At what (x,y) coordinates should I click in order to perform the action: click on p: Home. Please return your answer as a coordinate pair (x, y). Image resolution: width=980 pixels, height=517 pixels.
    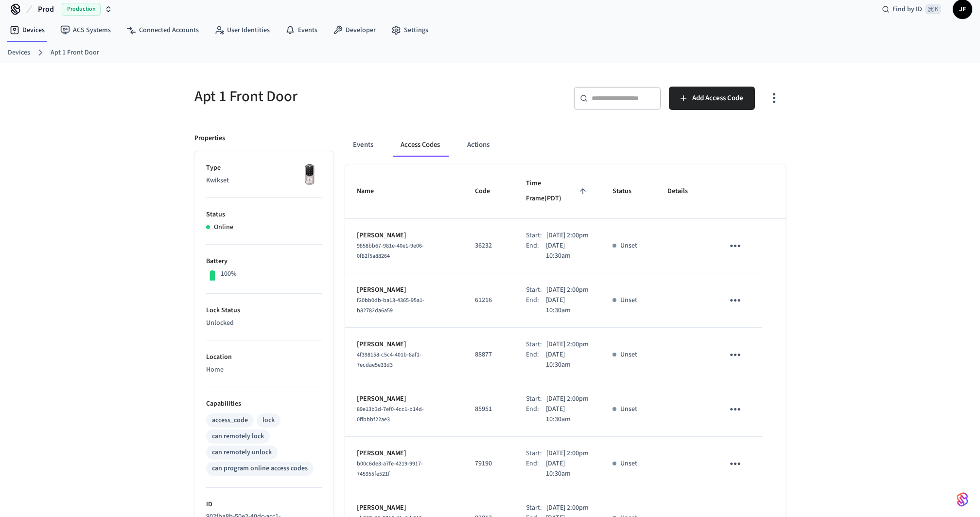
    Looking at the image, I should click on (264, 369).